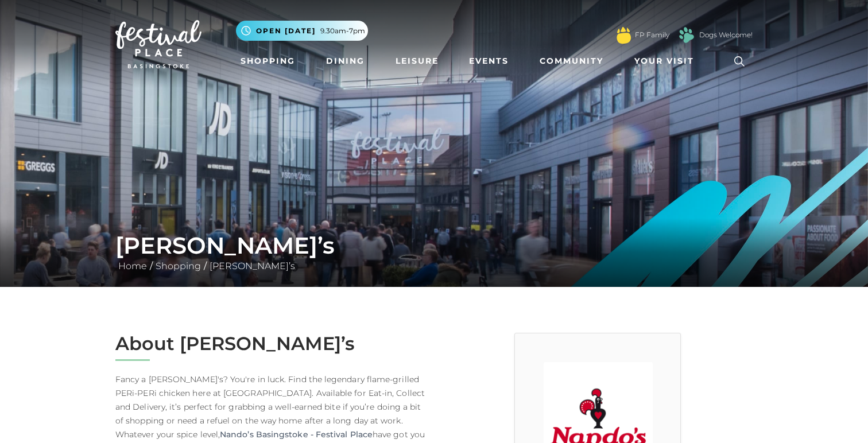  What do you see at coordinates (726, 35) in the screenshot?
I see `a: Dogs Welcome!` at bounding box center [726, 35].